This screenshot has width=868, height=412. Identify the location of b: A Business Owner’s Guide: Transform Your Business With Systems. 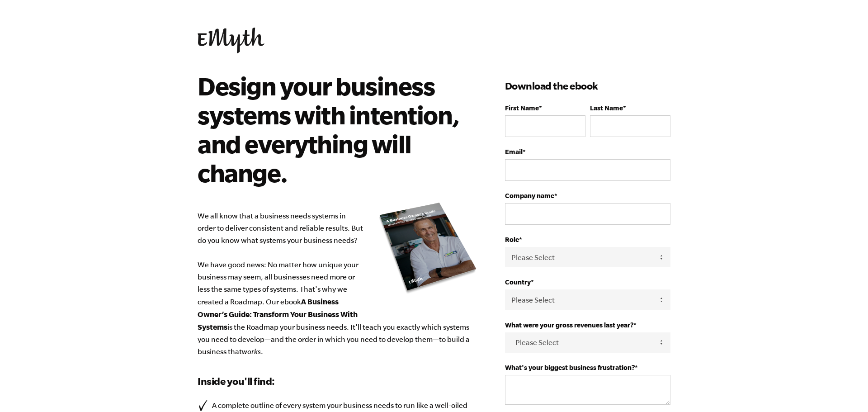
(277, 314).